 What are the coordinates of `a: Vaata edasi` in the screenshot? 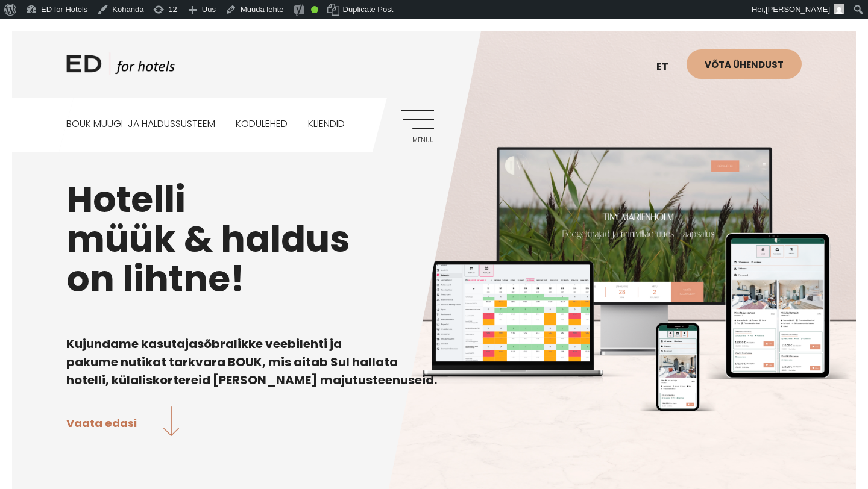 It's located at (122, 422).